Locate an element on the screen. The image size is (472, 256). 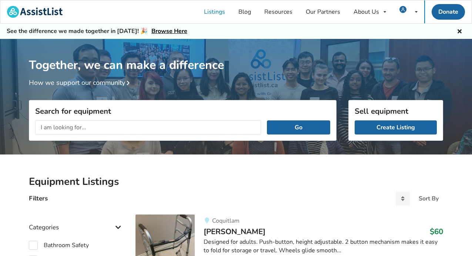
a: Browse Here is located at coordinates (169, 31).